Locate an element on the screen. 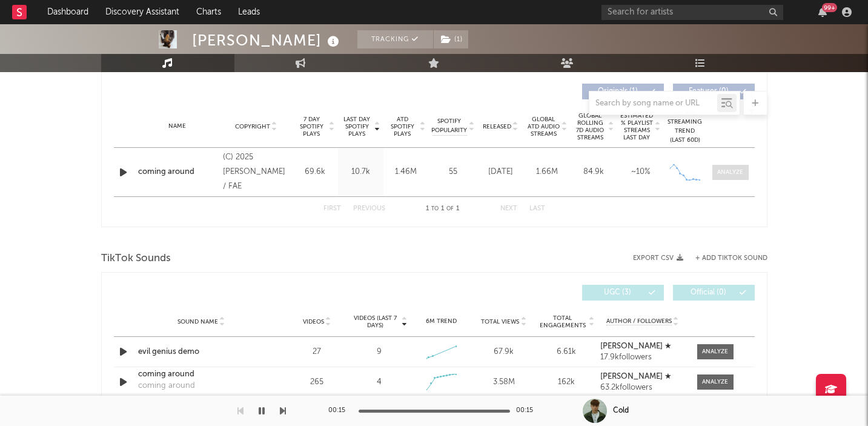 The height and width of the screenshot is (426, 868). input: Search by song name or URL is located at coordinates (653, 104).